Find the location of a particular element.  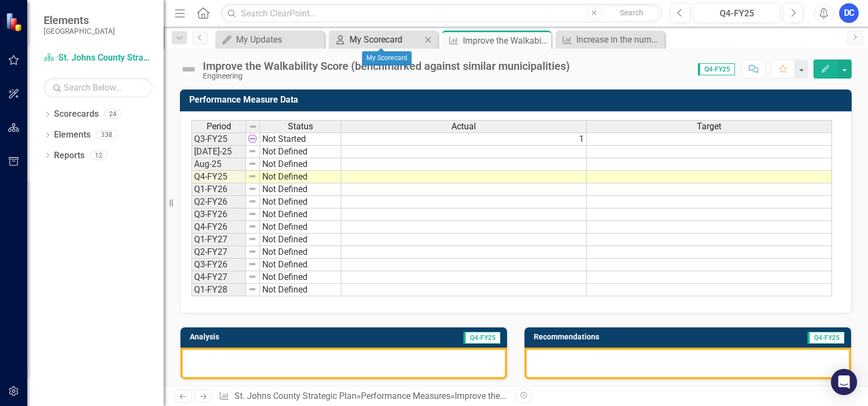

img: YwCoPmhBfTUHWhYOt0SBnpui7eSy2rchle+gBbUcaFVwuFXW3+UX7QYZYvPsz0Ojj49Q0goOtwYFertF23vanute96QFNR6uk... is located at coordinates (252, 138).